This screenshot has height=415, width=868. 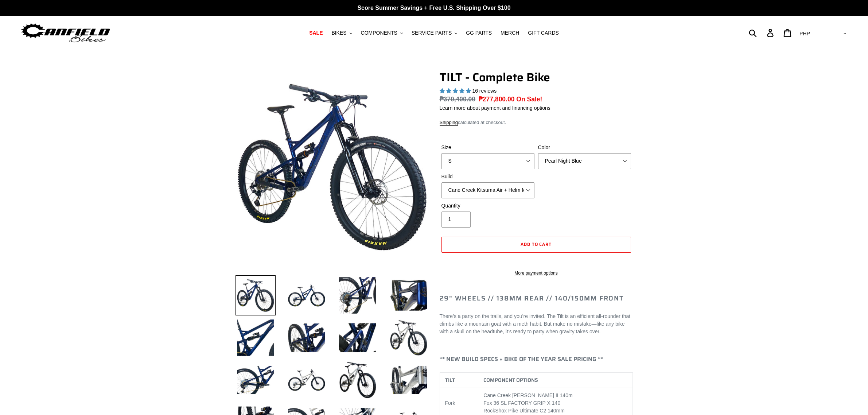 What do you see at coordinates (536, 122) in the screenshot?
I see `div: calculated at checkout.` at bounding box center [536, 122].